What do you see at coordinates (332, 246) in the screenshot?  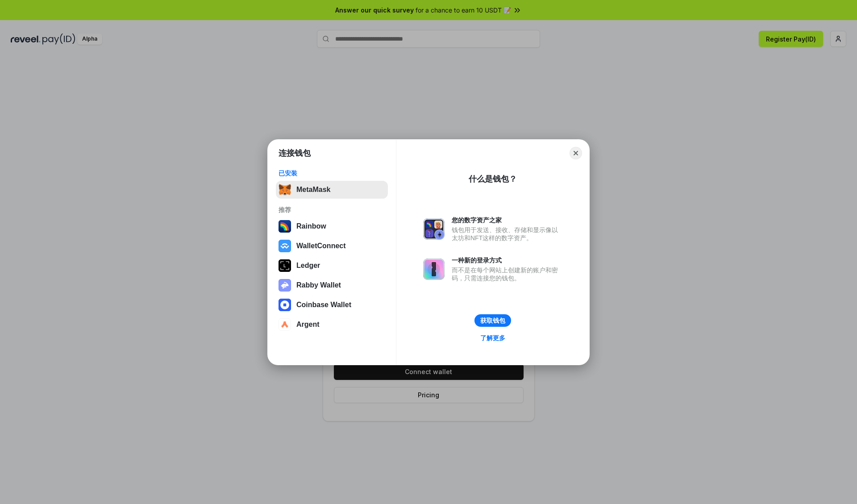 I see `button: WalletConnect` at bounding box center [332, 246].